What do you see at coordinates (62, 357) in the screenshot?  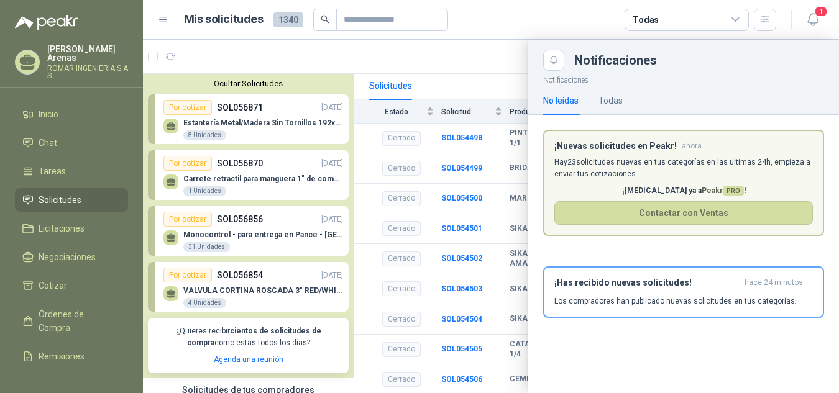 I see `span: Remisiones` at bounding box center [62, 357].